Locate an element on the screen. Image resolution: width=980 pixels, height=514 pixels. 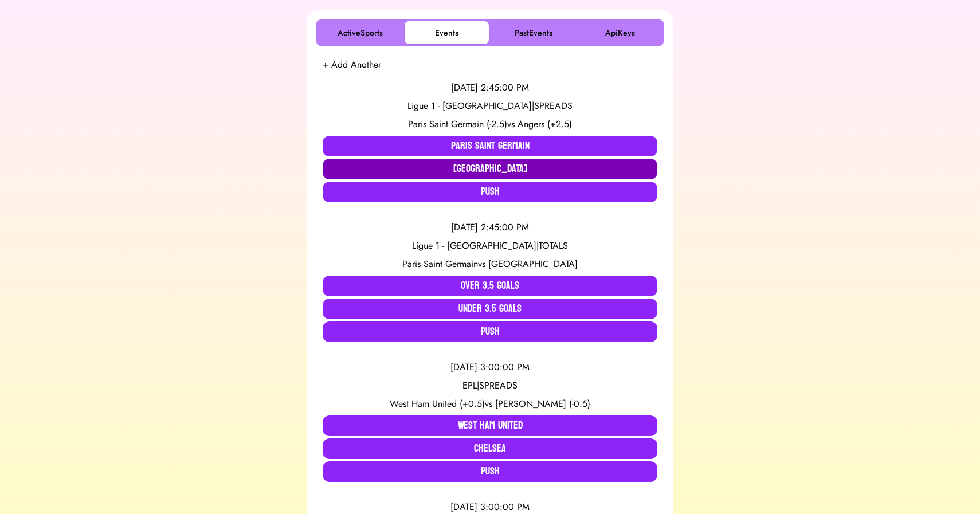
span: Paris Saint Germain (-2.5) is located at coordinates (457, 123).